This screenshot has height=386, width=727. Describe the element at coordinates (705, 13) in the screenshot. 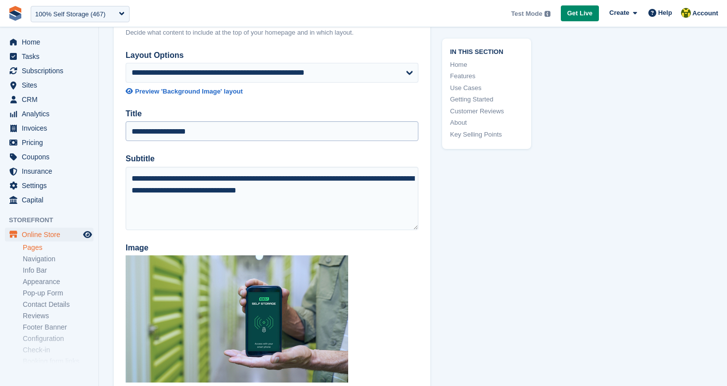

I see `span: Account` at that location.